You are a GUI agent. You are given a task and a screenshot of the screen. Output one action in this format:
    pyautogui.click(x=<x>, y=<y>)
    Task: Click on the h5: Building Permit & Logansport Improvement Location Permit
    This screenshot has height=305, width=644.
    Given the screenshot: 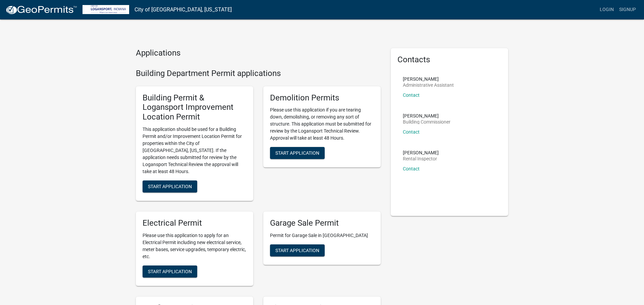 What is the action you would take?
    pyautogui.click(x=194, y=107)
    